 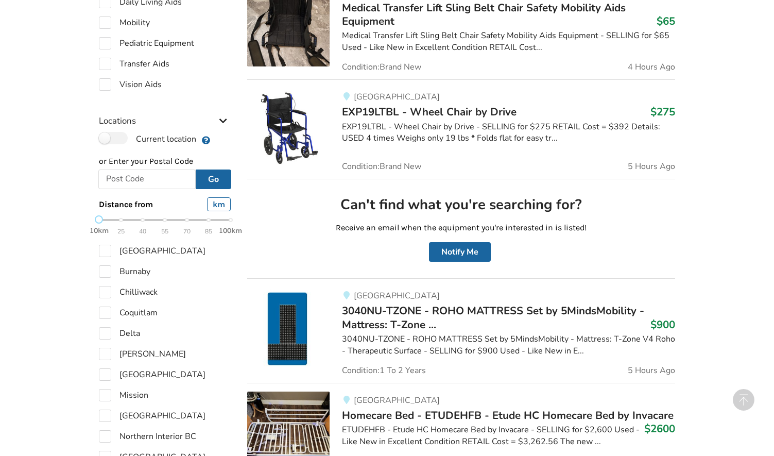 I want to click on h3: $900, so click(x=663, y=325).